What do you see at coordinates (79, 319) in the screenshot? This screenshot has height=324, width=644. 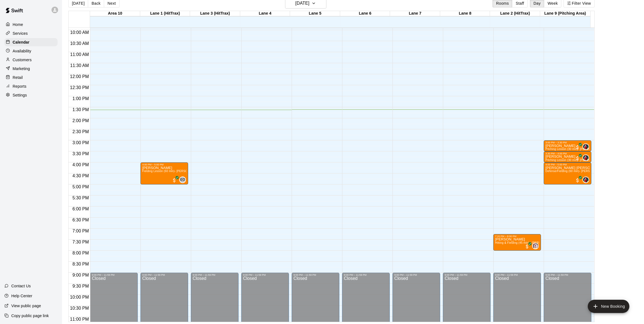 I see `span: 11:00 PM` at bounding box center [79, 319].